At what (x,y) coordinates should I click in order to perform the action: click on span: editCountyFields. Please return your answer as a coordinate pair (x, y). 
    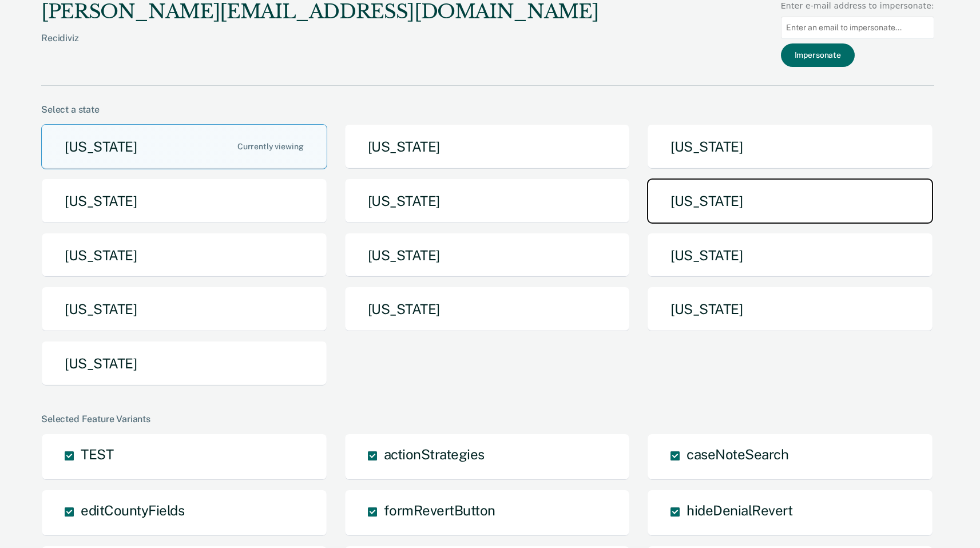
    Looking at the image, I should click on (133, 510).